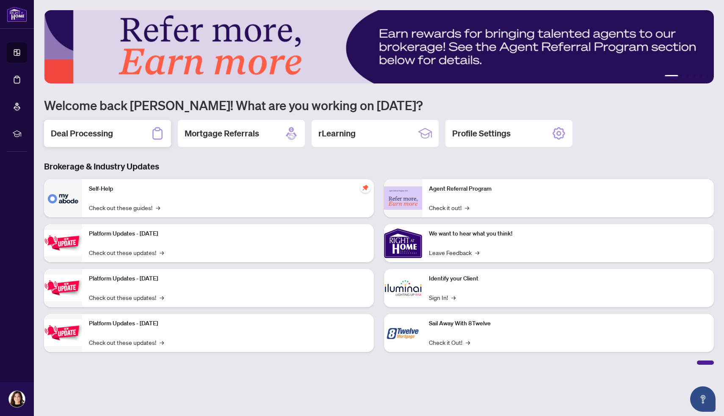  What do you see at coordinates (671, 77) in the screenshot?
I see `button: 1` at bounding box center [671, 77].